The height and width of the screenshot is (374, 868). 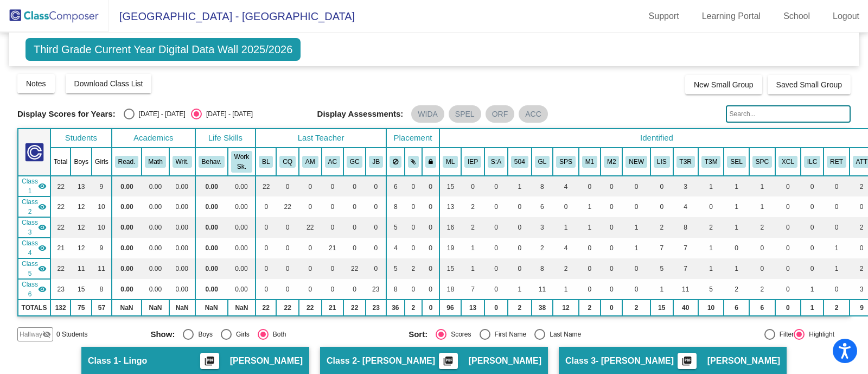 What do you see at coordinates (809, 85) in the screenshot?
I see `button: Saved Small Group` at bounding box center [809, 85].